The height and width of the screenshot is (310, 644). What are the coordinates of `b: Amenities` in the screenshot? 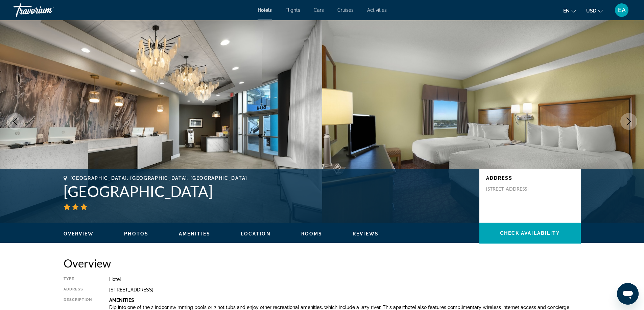 It's located at (122, 301).